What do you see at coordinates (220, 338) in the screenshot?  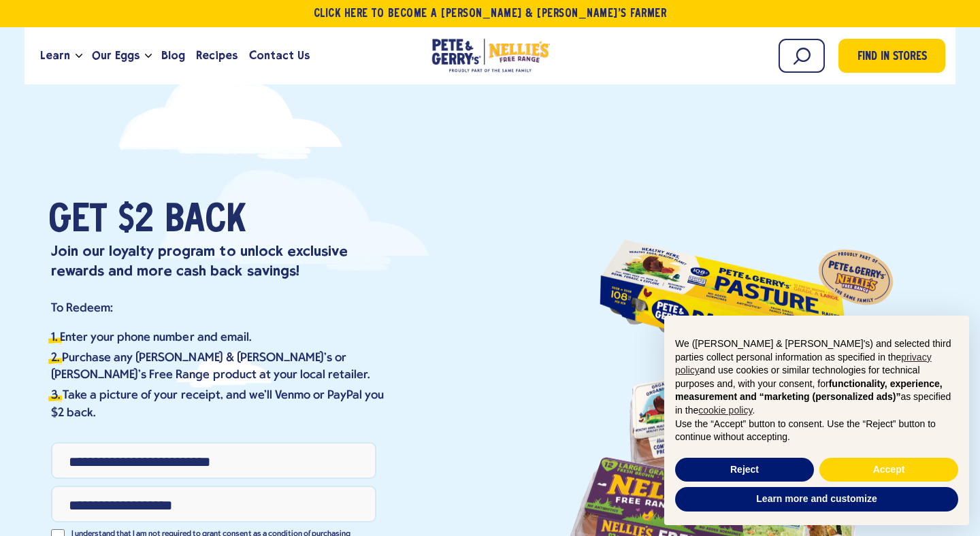 I see `li: Enter your phone number and email.` at bounding box center [220, 338].